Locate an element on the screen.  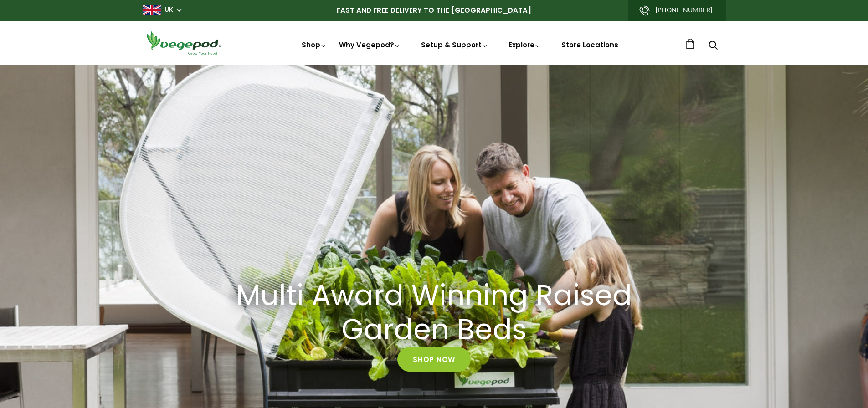
a: Shop Now is located at coordinates (434, 359).